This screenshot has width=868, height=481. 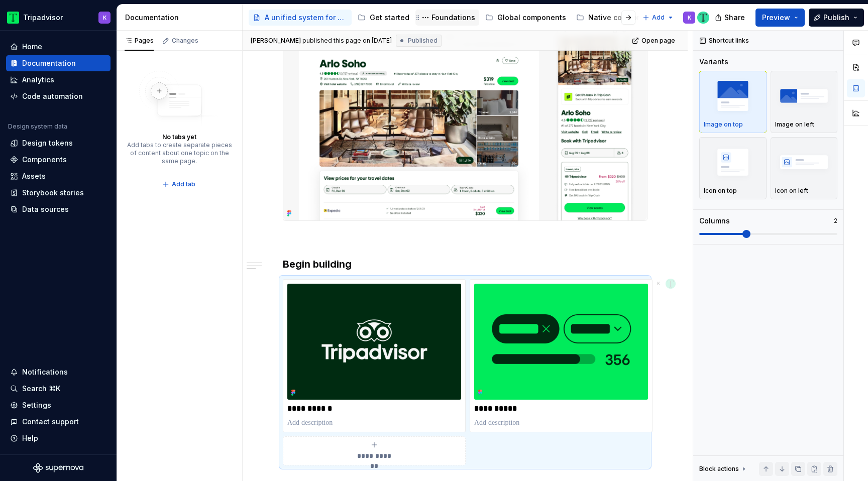 What do you see at coordinates (654, 41) in the screenshot?
I see `a: Open page` at bounding box center [654, 41].